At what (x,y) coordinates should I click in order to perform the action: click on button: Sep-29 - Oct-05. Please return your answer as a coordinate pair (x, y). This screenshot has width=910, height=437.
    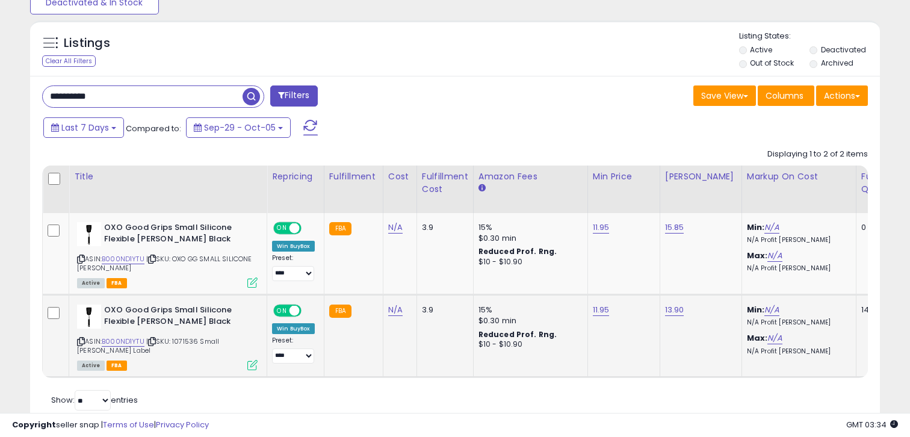
    Looking at the image, I should click on (238, 128).